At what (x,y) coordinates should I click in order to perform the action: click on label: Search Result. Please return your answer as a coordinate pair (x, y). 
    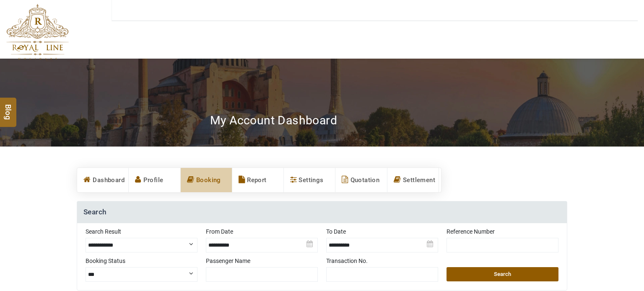
    Looking at the image, I should click on (141, 232).